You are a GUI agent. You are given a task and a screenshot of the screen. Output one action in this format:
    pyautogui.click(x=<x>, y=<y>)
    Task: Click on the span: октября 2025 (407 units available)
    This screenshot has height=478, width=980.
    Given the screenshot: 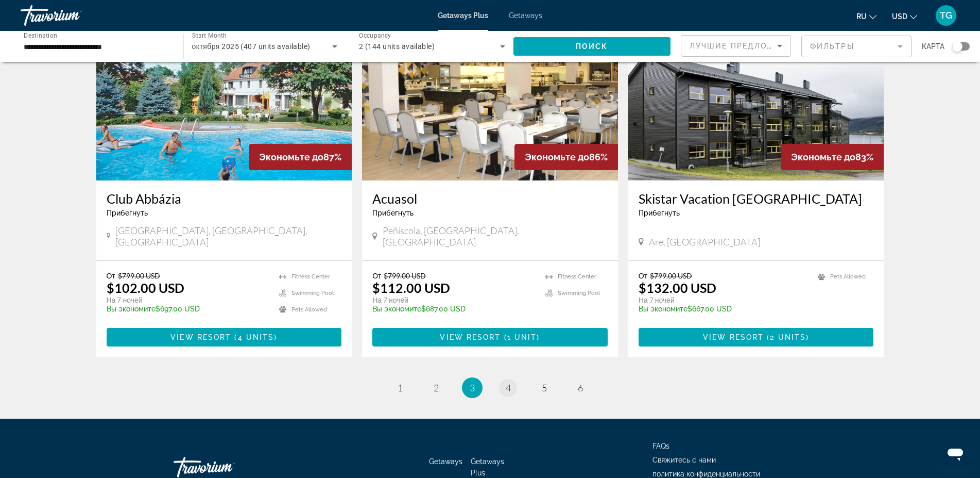 What is the action you would take?
    pyautogui.click(x=252, y=46)
    